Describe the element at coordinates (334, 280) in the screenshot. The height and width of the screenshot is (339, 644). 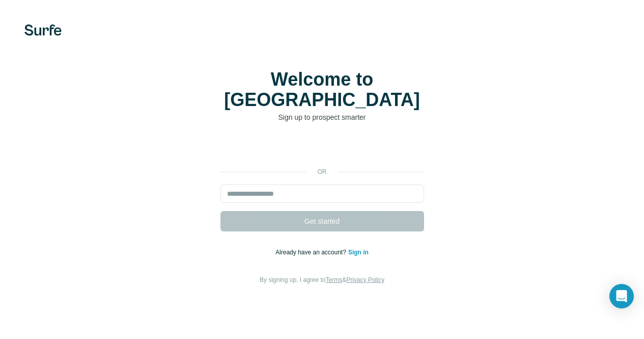
I see `a: Terms` at that location.